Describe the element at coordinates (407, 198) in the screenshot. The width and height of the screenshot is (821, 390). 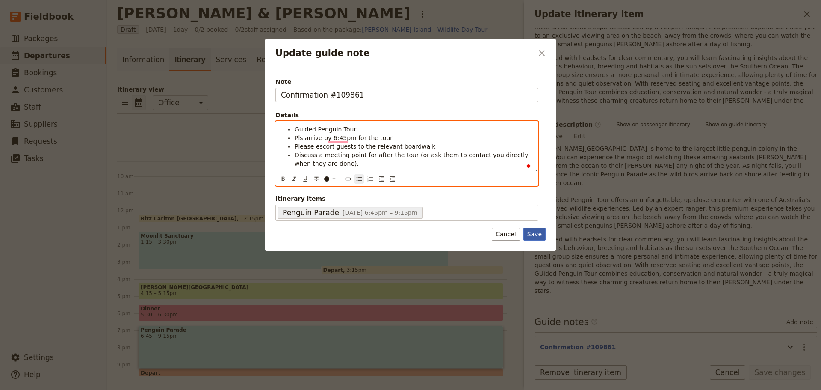
I see `span: Itinerary items` at that location.